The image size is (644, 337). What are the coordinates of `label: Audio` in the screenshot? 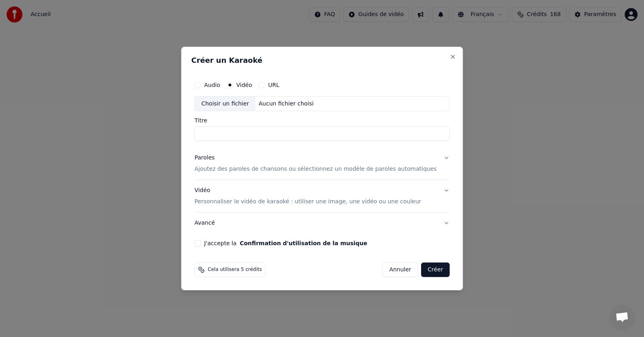 It's located at (212, 85).